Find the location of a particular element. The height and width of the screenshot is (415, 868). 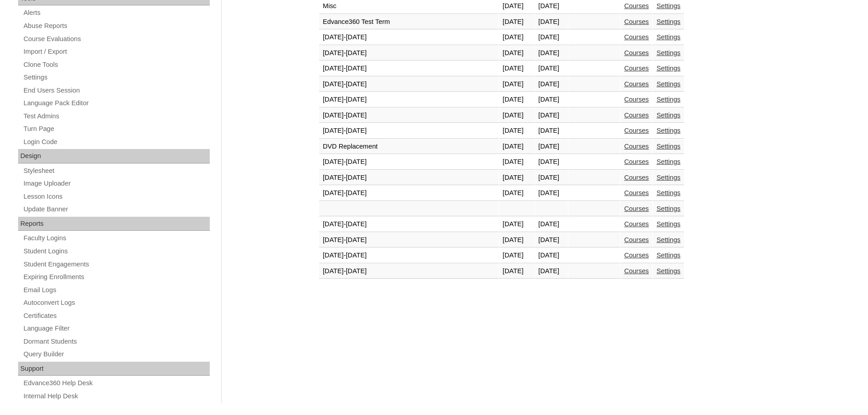

a: Edvance360 Help Desk is located at coordinates (116, 383).